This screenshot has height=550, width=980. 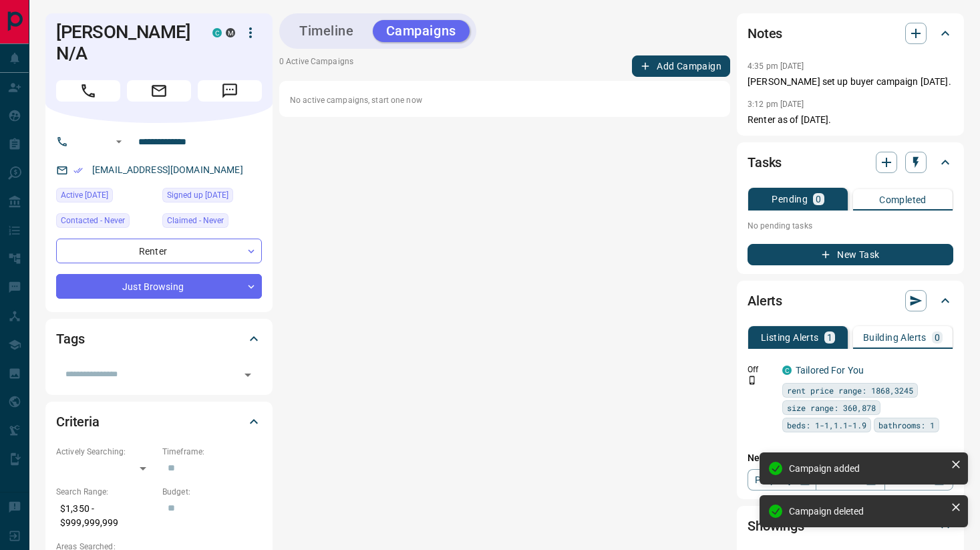 What do you see at coordinates (765, 33) in the screenshot?
I see `h2: Notes` at bounding box center [765, 33].